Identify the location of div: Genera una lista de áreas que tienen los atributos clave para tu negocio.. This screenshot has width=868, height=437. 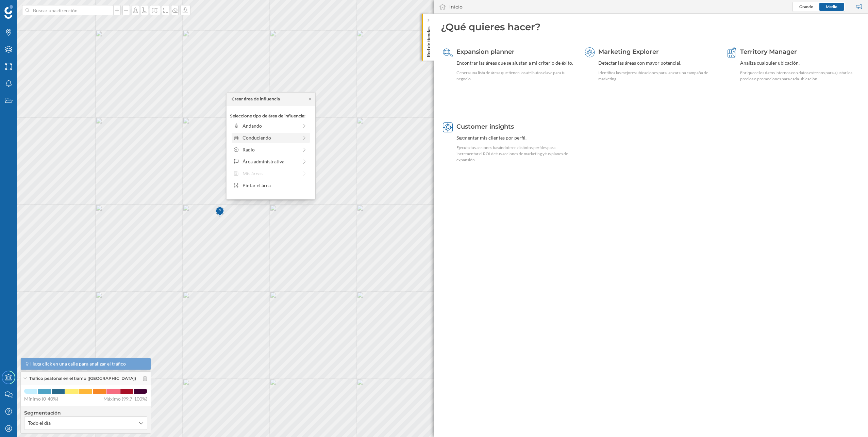
(516, 76).